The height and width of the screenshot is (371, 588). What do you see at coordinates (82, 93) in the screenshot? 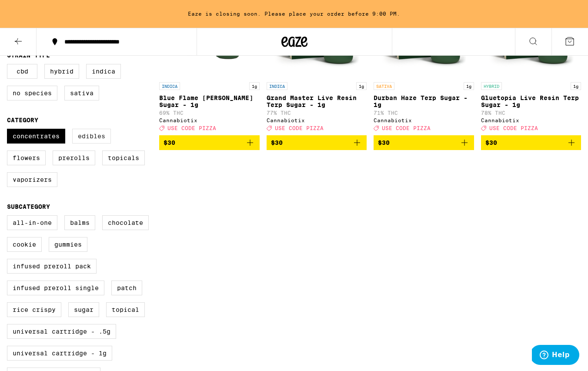
I see `label: Sativa` at bounding box center [82, 93].